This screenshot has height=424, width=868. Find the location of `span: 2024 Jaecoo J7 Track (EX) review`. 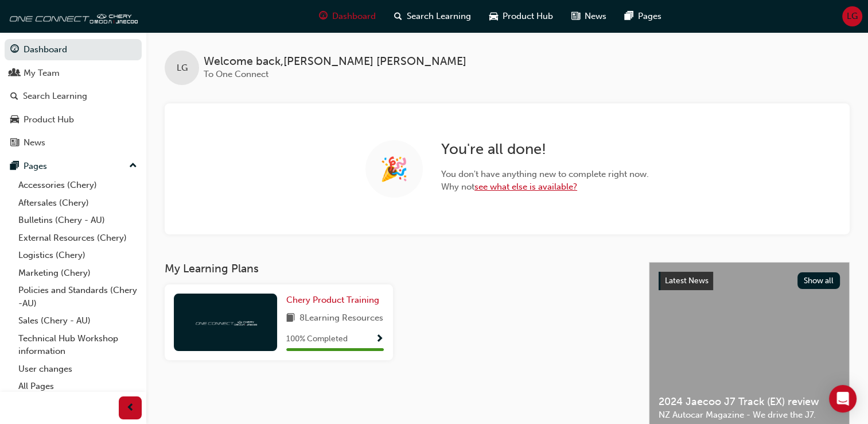

span: 2024 Jaecoo J7 Track (EX) review is located at coordinates (749, 401).